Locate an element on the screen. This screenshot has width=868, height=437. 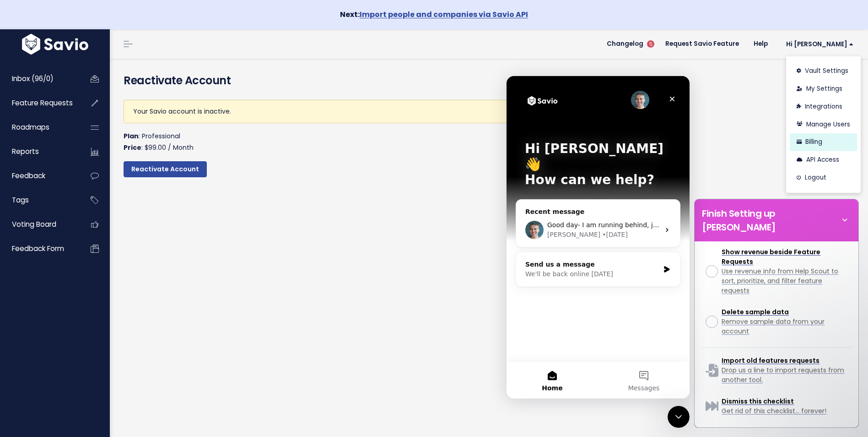
a: API Access is located at coordinates (824, 160).